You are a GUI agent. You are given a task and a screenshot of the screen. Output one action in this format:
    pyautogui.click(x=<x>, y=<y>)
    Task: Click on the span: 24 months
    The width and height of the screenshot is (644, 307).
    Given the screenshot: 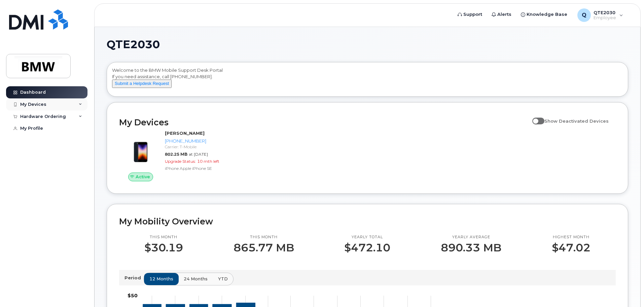 What is the action you would take?
    pyautogui.click(x=195, y=278)
    